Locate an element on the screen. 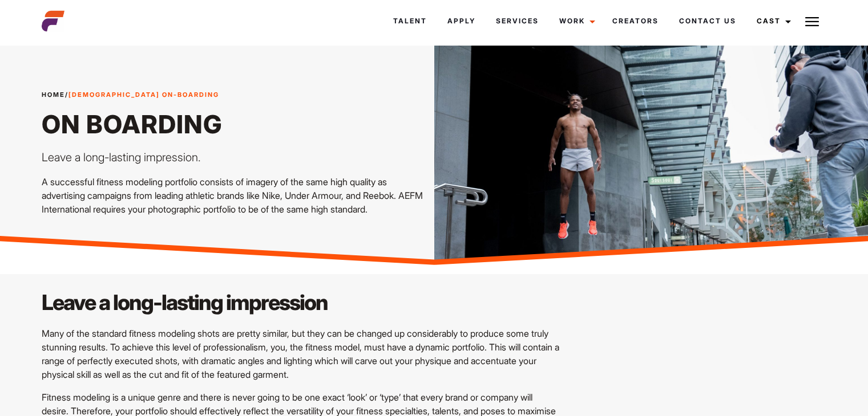 The width and height of the screenshot is (868, 416). p: Leave a long-lasting impression. is located at coordinates (235, 157).